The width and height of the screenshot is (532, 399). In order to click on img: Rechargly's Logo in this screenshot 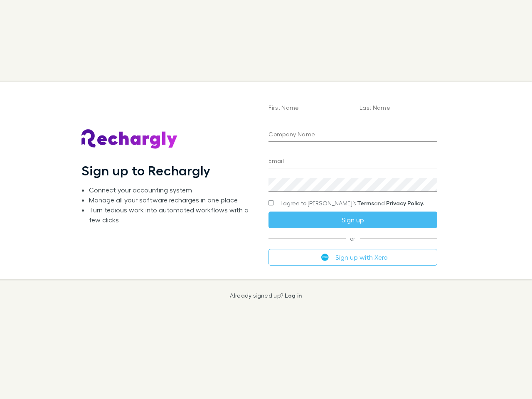, I will do `click(129, 140)`.